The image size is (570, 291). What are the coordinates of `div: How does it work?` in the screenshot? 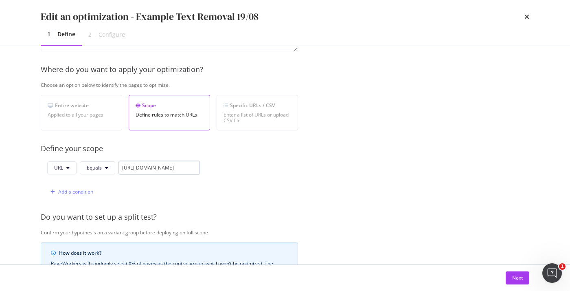 It's located at (173, 253).